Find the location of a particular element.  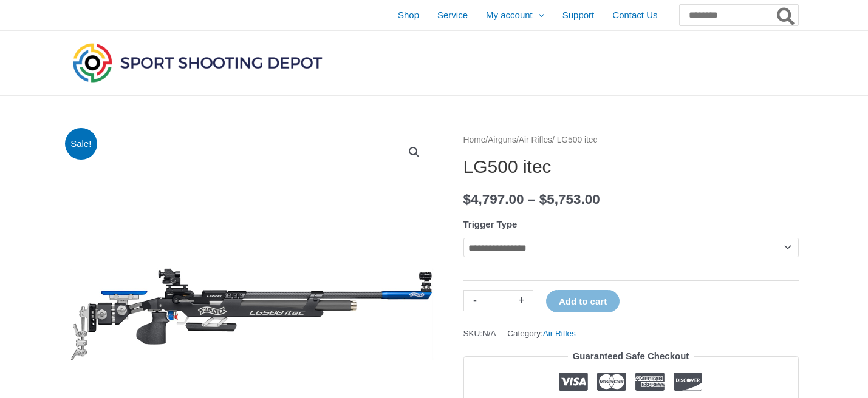

a: Home is located at coordinates (474, 139).